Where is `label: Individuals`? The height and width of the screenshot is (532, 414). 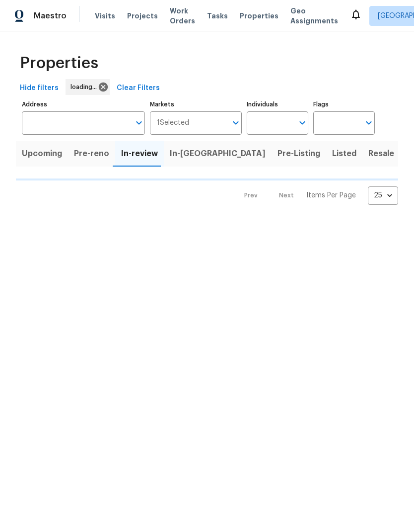
label: Individuals is located at coordinates (277, 105).